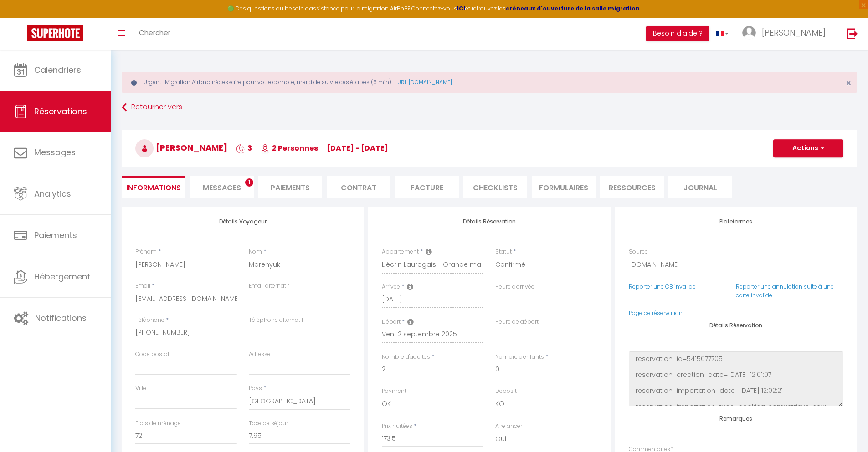 Image resolution: width=868 pixels, height=452 pixels. I want to click on li: Ressources, so click(632, 187).